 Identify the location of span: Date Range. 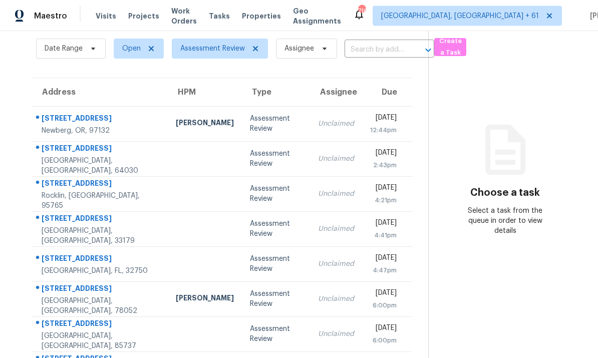
(64, 49).